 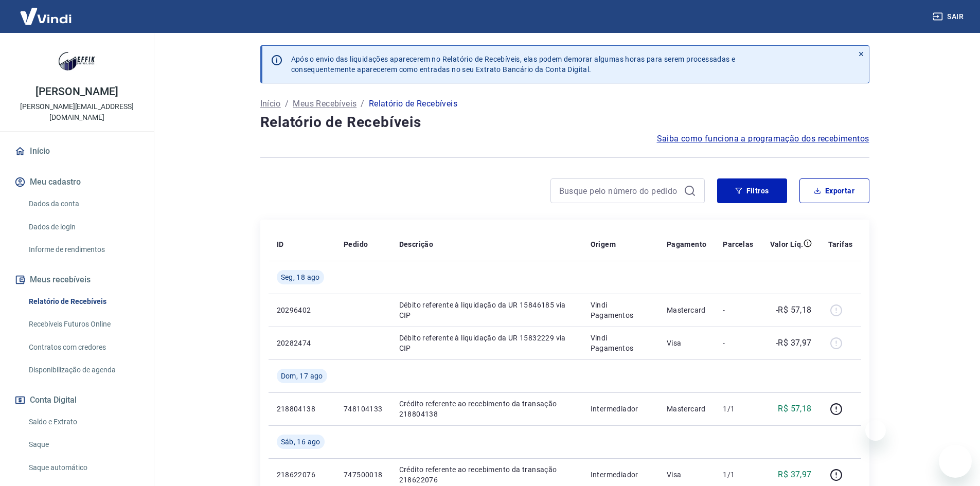 I want to click on a: Recebíveis Futuros Online, so click(x=83, y=324).